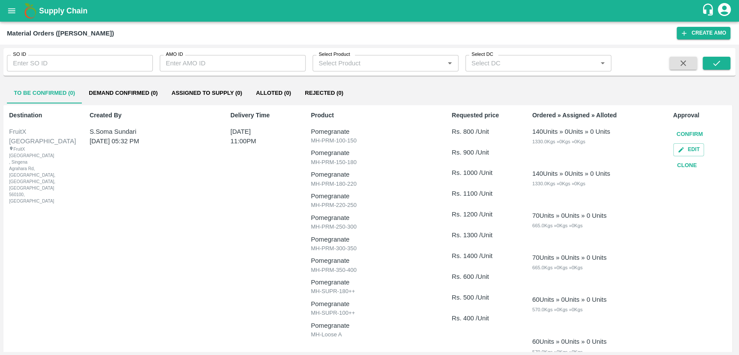  I want to click on input: Select Product, so click(378, 63).